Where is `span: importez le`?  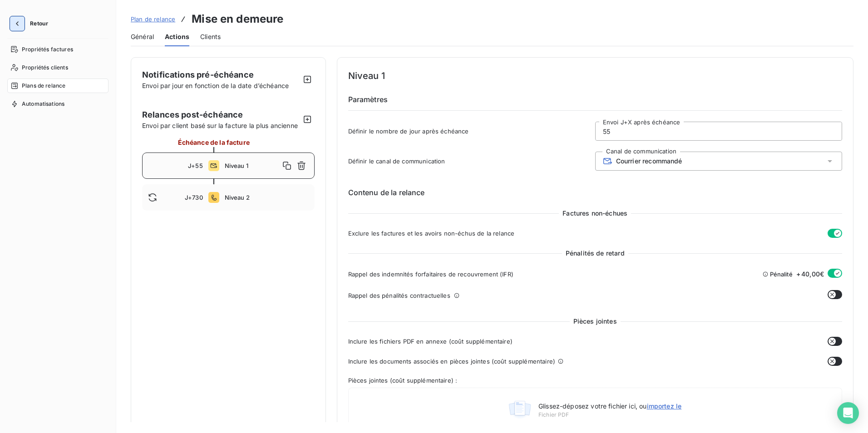 span: importez le is located at coordinates (664, 406).